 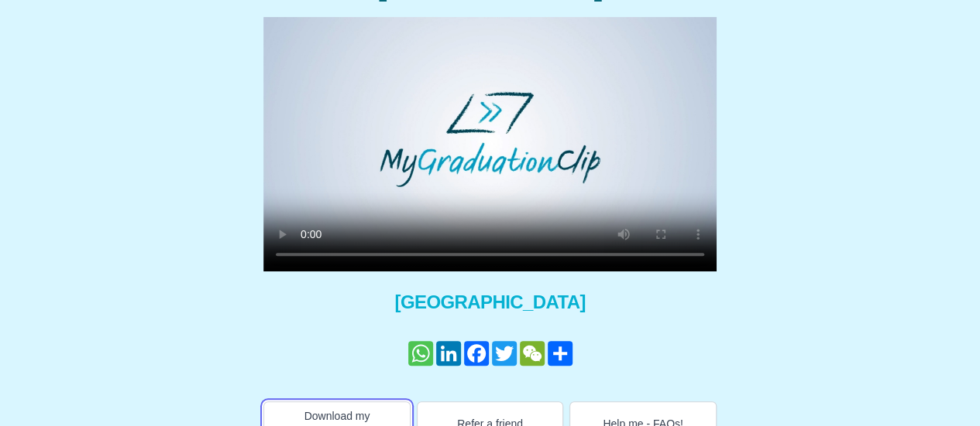 What do you see at coordinates (559, 353) in the screenshot?
I see `a: Share` at bounding box center [559, 353].